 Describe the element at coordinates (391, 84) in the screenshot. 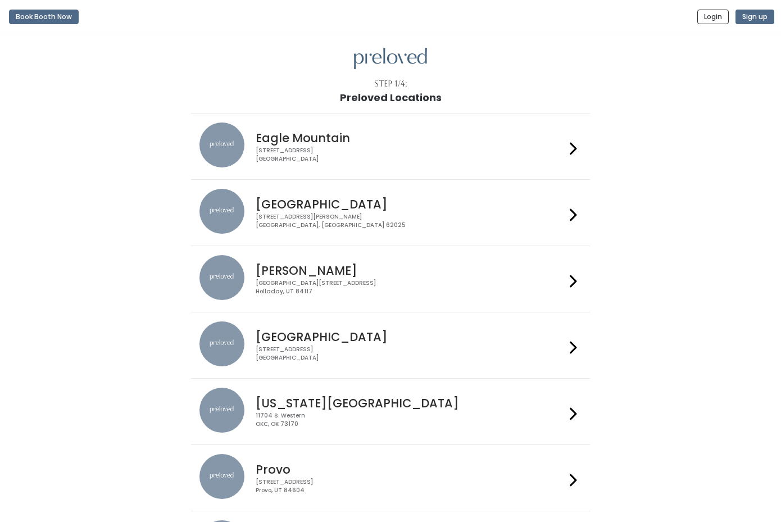

I see `div: Step 1/4:` at that location.